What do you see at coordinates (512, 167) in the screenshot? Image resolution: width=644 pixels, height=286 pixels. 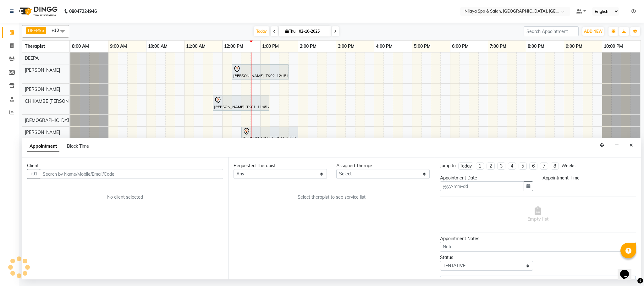 I see `li: 4` at bounding box center [512, 167].